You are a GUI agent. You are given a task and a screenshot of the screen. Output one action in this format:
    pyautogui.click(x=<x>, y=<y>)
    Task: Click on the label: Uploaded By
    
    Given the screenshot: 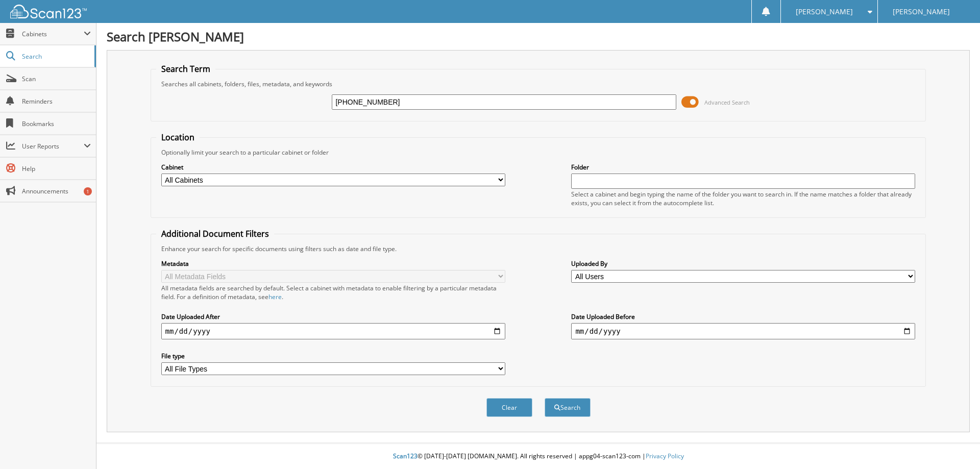 What is the action you would take?
    pyautogui.click(x=743, y=263)
    